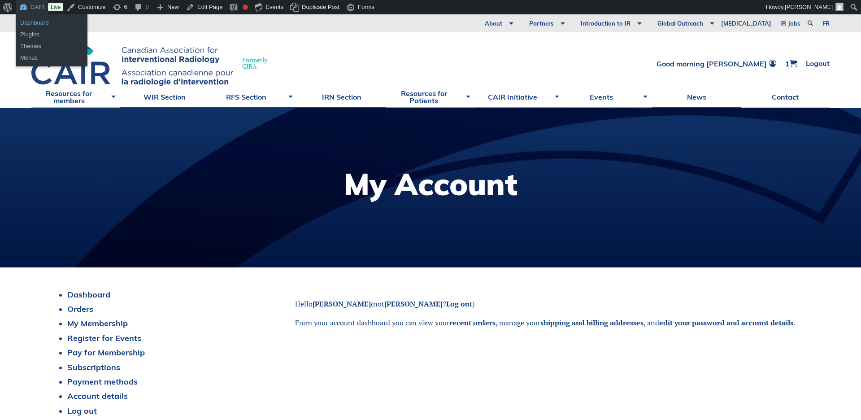 Image resolution: width=861 pixels, height=420 pixels. Describe the element at coordinates (790, 23) in the screenshot. I see `a: IR Jobs` at that location.